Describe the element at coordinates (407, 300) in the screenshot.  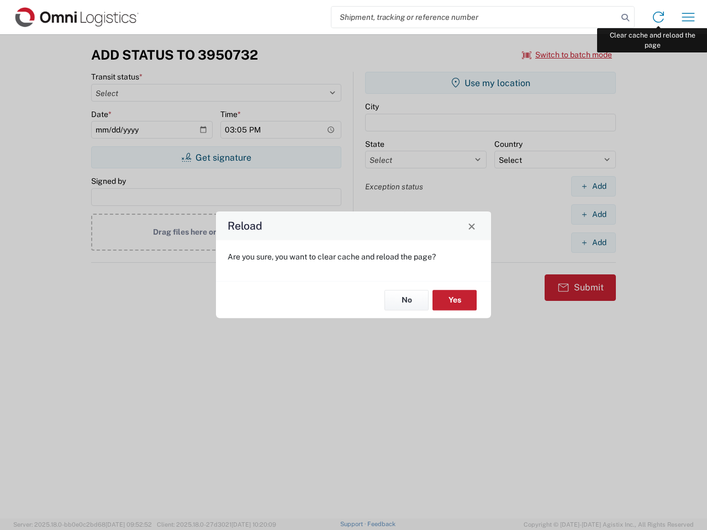
I see `button: No` at that location.